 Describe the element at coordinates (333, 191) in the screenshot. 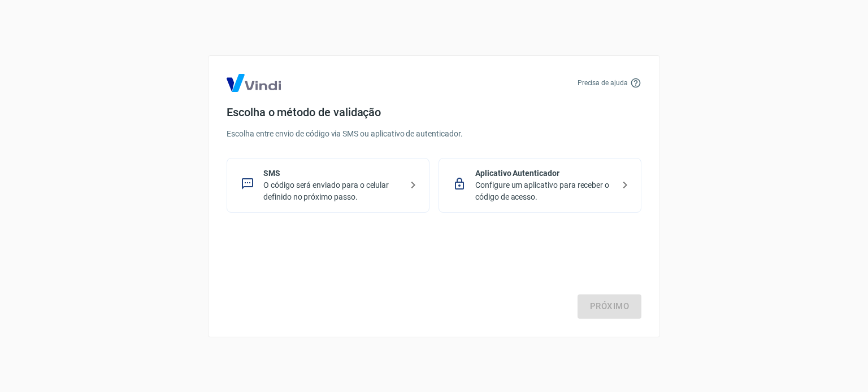

I see `p: O código será enviado para o celular definido no próximo passo.` at that location.